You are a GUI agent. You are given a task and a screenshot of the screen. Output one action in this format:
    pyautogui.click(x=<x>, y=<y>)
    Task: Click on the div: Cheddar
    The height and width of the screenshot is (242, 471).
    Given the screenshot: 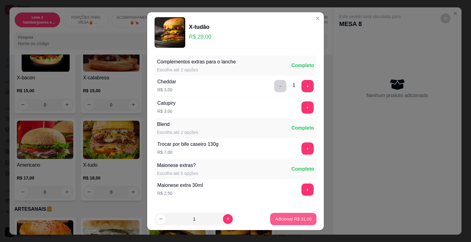 What is the action you would take?
    pyautogui.click(x=167, y=82)
    